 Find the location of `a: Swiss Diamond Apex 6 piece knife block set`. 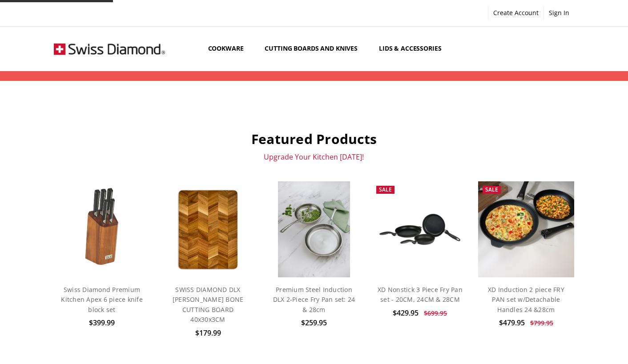

a: Swiss Diamond Apex 6 piece knife block set is located at coordinates (102, 229).